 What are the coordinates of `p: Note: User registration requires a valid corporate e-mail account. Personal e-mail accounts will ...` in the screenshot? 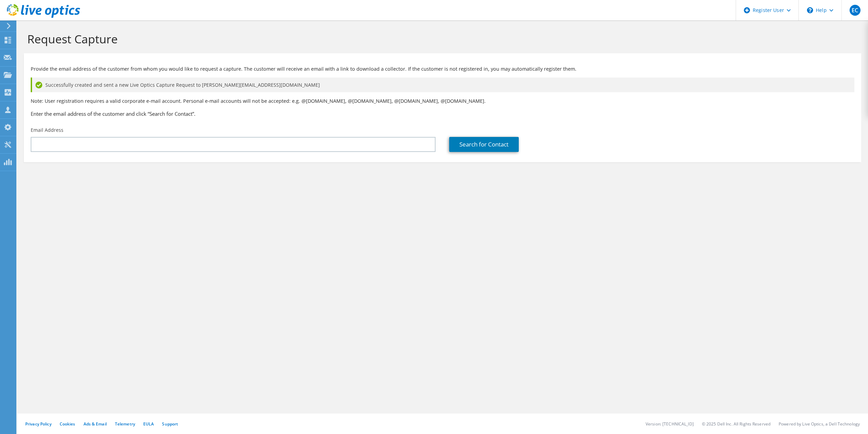 It's located at (443, 101).